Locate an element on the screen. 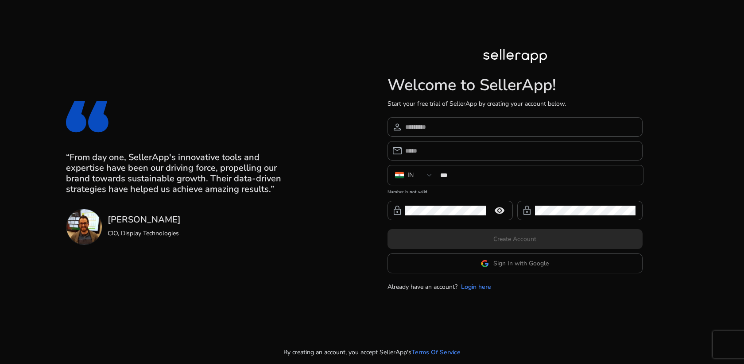  a: Login here is located at coordinates (476, 287).